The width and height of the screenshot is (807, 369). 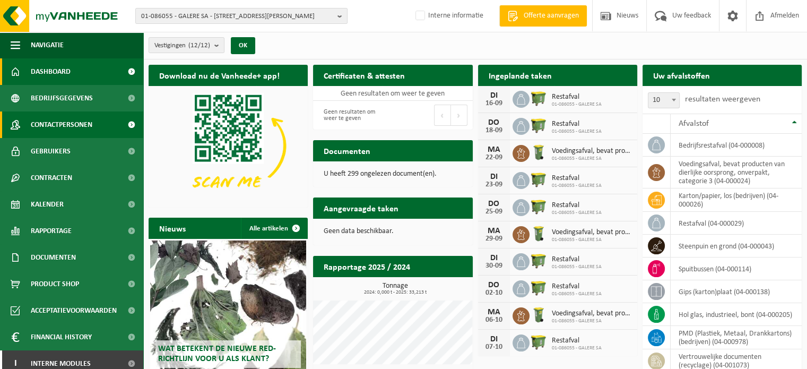 I want to click on span: Contactpersonen, so click(x=62, y=125).